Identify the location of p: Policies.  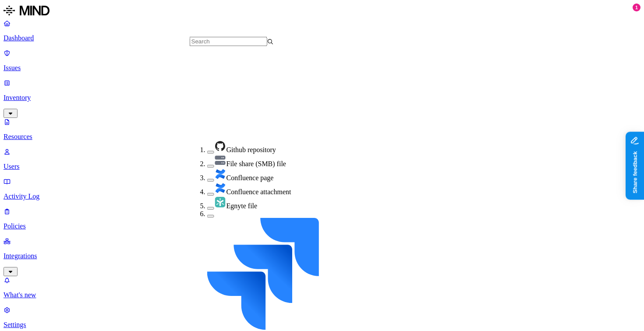
(322, 226).